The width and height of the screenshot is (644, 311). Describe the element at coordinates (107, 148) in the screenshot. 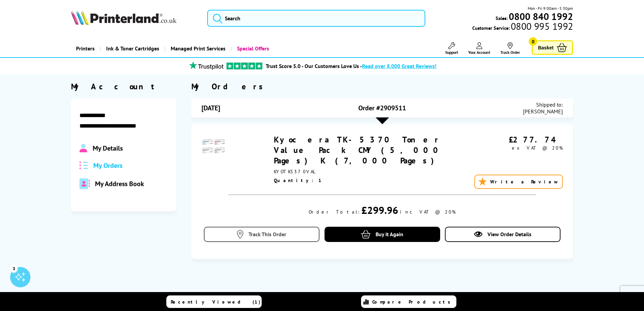

I see `span: My Details` at that location.